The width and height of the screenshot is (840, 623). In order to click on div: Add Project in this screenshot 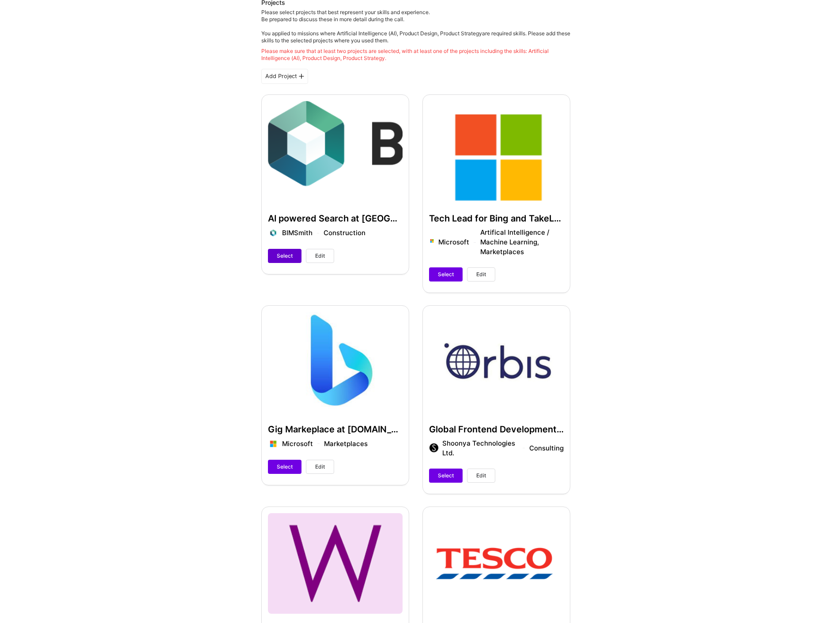, I will do `click(285, 77)`.